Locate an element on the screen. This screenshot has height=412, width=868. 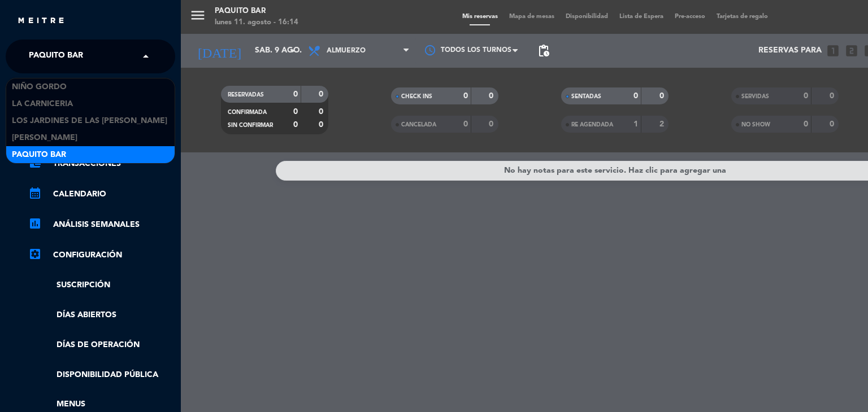
span: Niño Gordo is located at coordinates (39, 87).